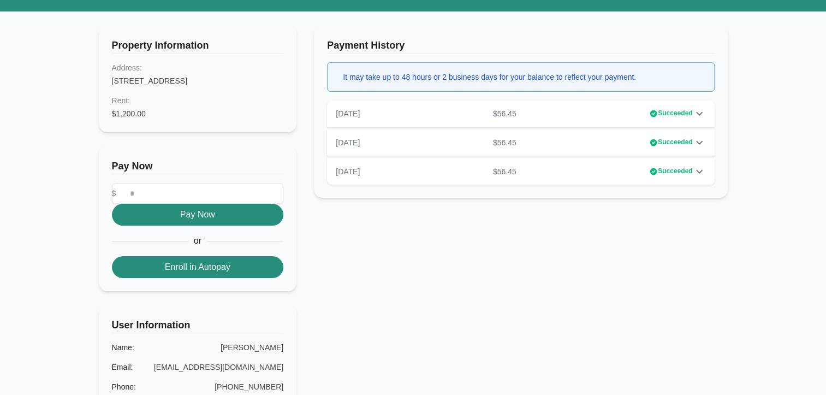 This screenshot has height=395, width=826. Describe the element at coordinates (124, 386) in the screenshot. I see `div: Phone :` at that location.